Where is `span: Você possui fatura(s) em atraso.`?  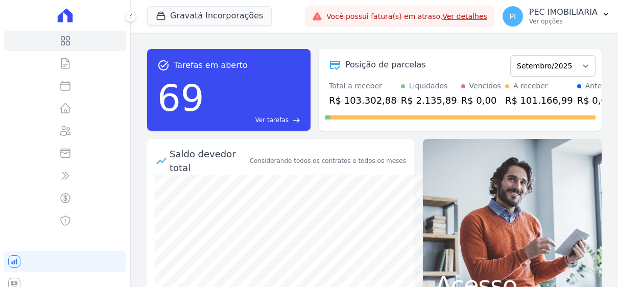
span: Você possui fatura(s) em atraso. is located at coordinates (407, 16).